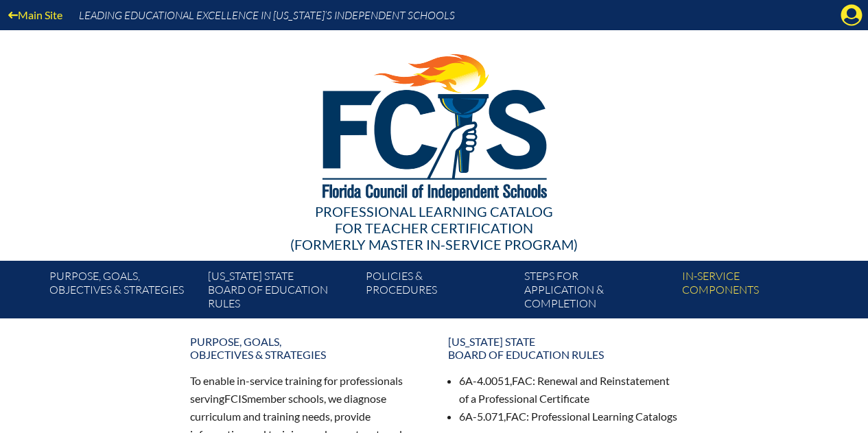  What do you see at coordinates (569, 390) in the screenshot?
I see `li: 6A-4.0051, : Renewal and Reinstatement of a Professional Certificate` at bounding box center [569, 390].